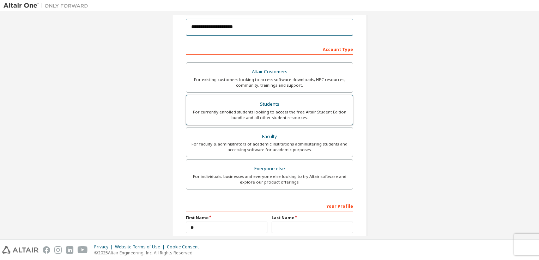 This screenshot has width=539, height=260. Describe the element at coordinates (70, 250) in the screenshot. I see `img: linkedin.svg` at that location.